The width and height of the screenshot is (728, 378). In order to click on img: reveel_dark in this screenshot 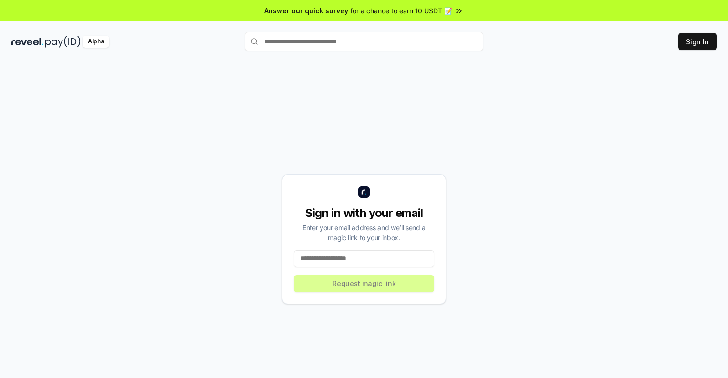, I will do `click(27, 41)`.